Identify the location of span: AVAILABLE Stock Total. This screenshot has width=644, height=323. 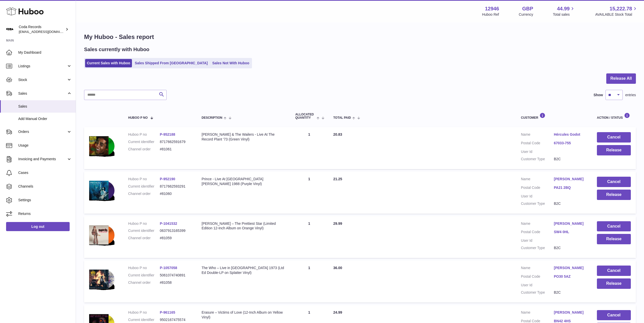
(616, 15).